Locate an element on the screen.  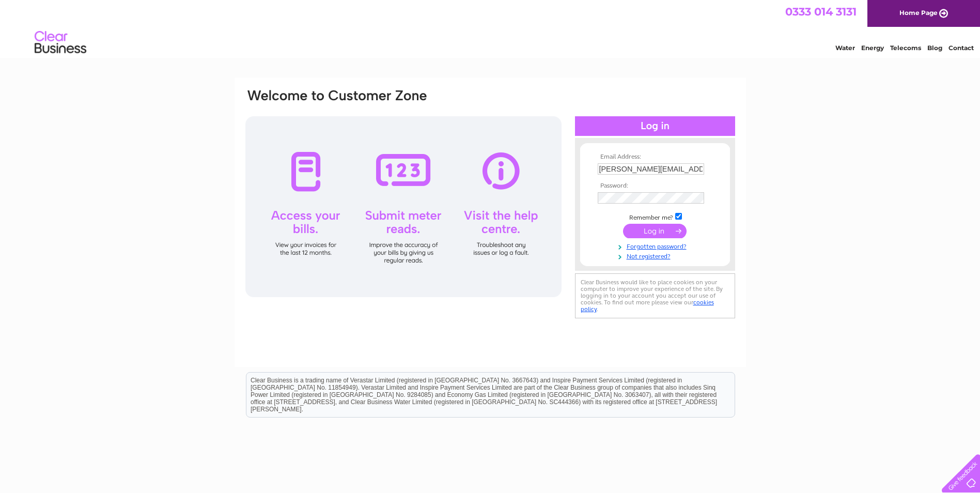
td: Remember me? is located at coordinates (655, 217).